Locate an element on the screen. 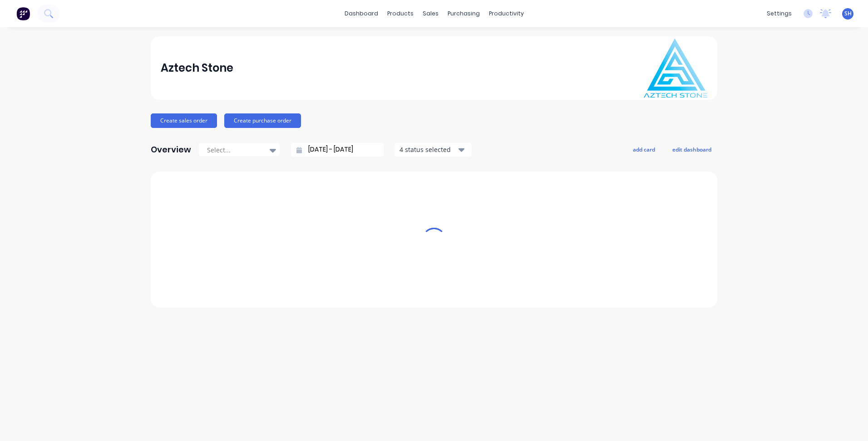  div: sales is located at coordinates (430, 14).